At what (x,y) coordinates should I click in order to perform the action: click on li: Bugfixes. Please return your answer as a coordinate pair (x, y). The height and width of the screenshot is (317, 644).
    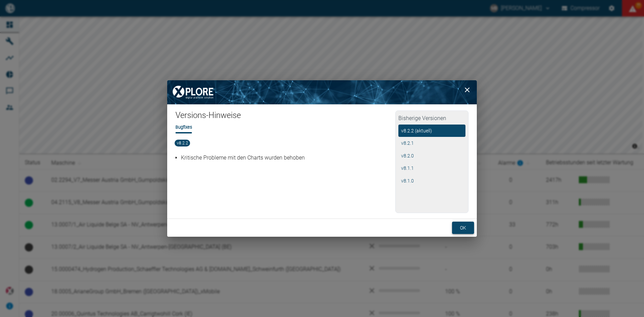
    Looking at the image, I should click on (184, 127).